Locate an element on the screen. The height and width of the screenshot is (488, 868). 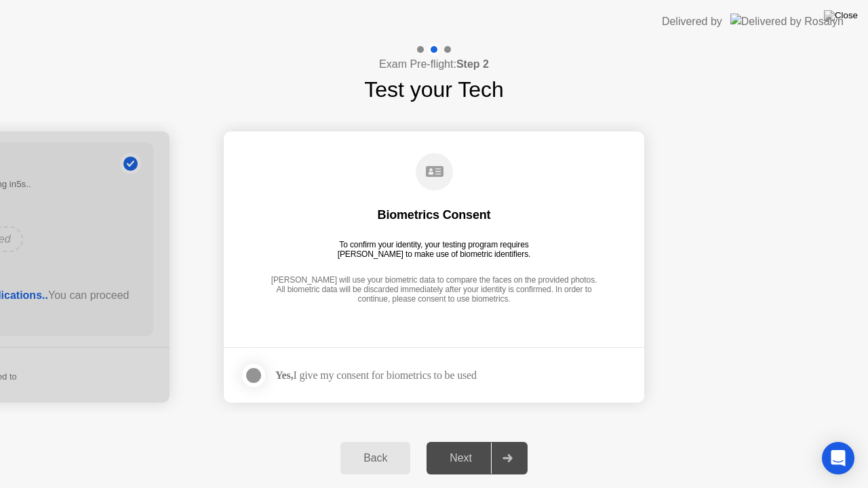
b: Step 2 is located at coordinates (472, 63).